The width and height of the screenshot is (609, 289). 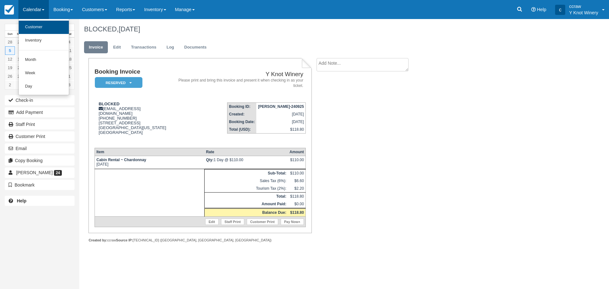 I want to click on a: 20, so click(x=20, y=68).